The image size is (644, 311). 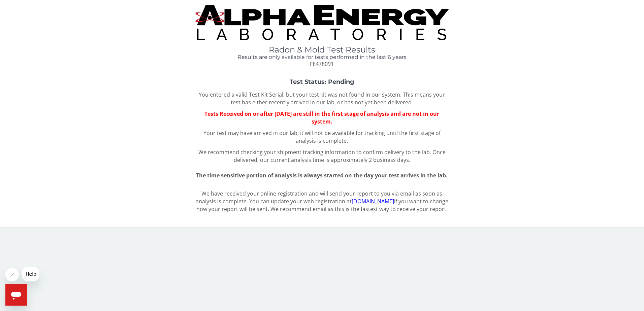 What do you see at coordinates (340, 156) in the screenshot?
I see `span: Once delivered, our current analysis time is approximately 2 business days.` at bounding box center [340, 156].